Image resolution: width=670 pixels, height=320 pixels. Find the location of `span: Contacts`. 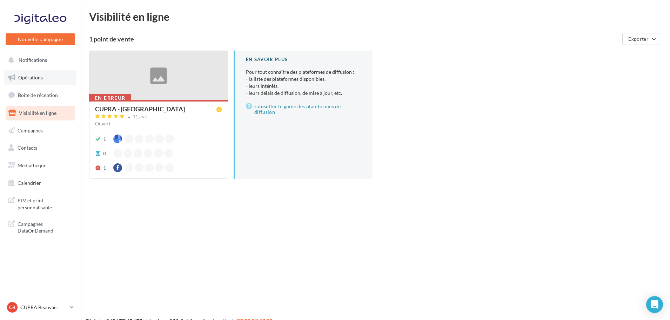

span: Contacts is located at coordinates (27, 147).